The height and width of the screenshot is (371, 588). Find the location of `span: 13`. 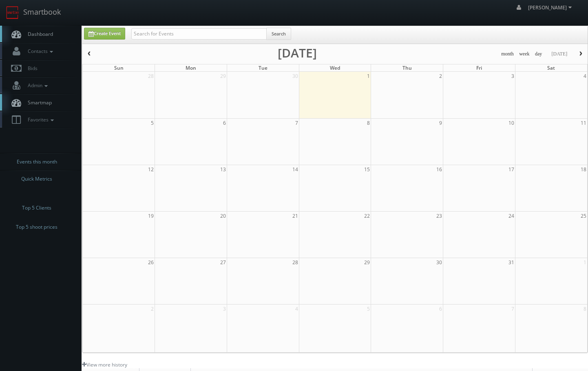

span: 13 is located at coordinates (223, 169).